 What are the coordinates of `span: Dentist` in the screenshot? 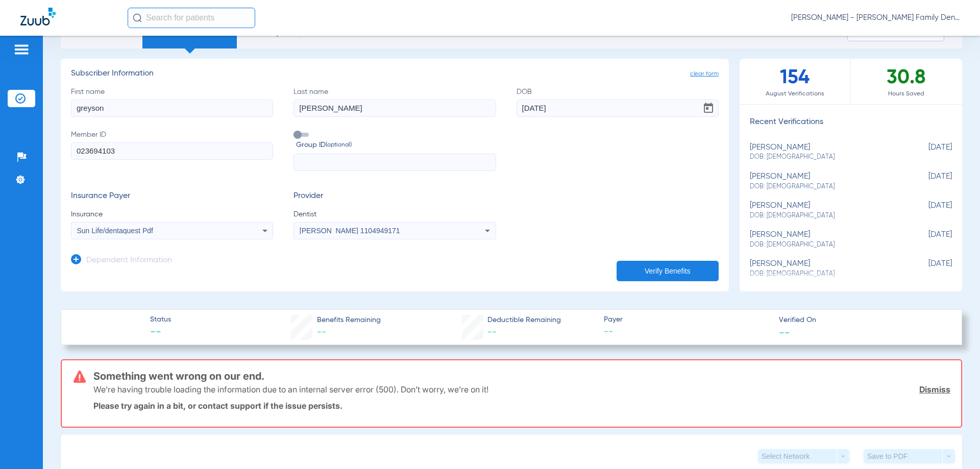 It's located at (395, 214).